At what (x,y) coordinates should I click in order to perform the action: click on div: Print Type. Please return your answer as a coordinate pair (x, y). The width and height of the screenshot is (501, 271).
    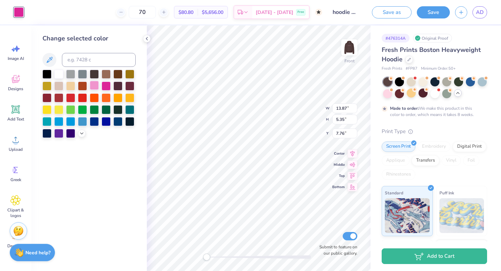
    Looking at the image, I should click on (434, 131).